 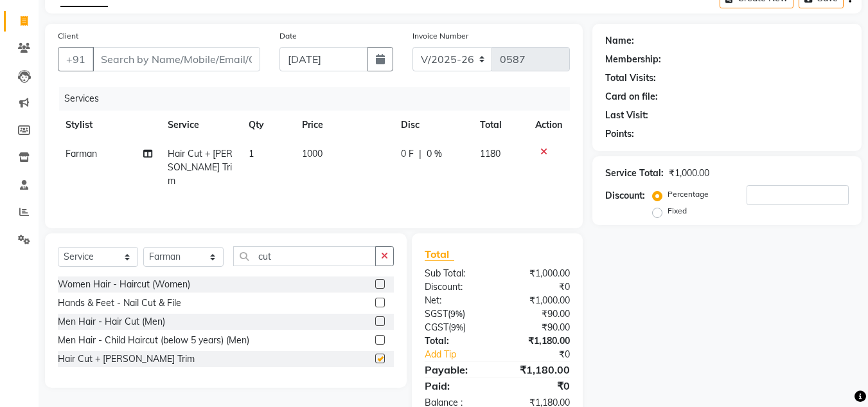 What do you see at coordinates (436, 327) in the screenshot?
I see `span: CGST` at bounding box center [436, 327].